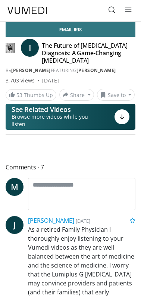 This screenshot has height=297, width=141. I want to click on span: I, so click(30, 48).